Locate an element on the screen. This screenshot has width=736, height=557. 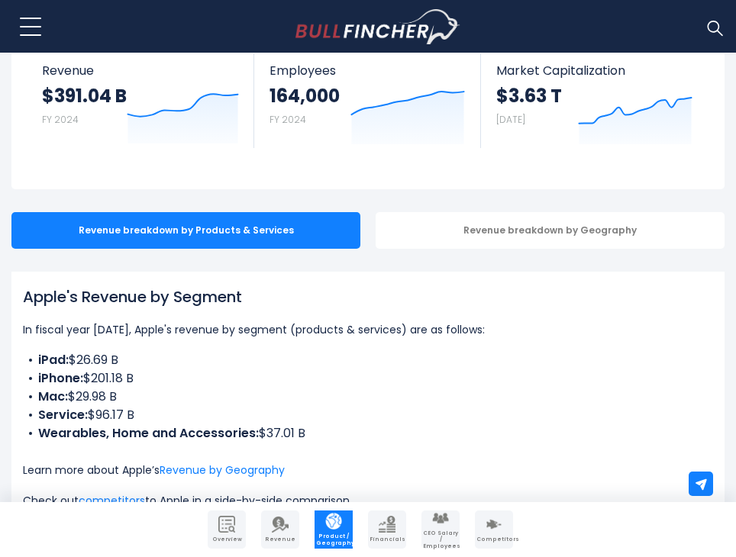
div: Revenue breakdown by Geography is located at coordinates (550, 231).